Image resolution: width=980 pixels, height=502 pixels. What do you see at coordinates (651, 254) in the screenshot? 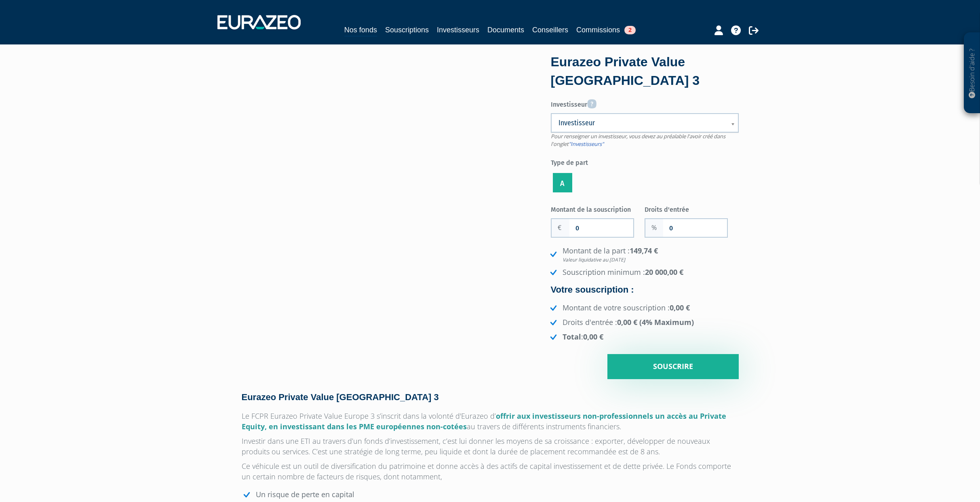
I see `strong: 149,74 €` at bounding box center [651, 254].